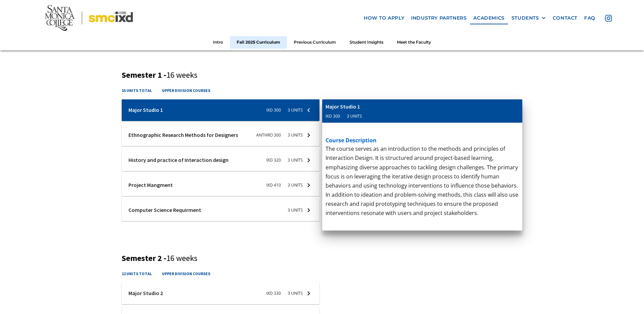 The width and height of the screenshot is (644, 314). Describe the element at coordinates (137, 90) in the screenshot. I see `h4: 15 units total` at that location.